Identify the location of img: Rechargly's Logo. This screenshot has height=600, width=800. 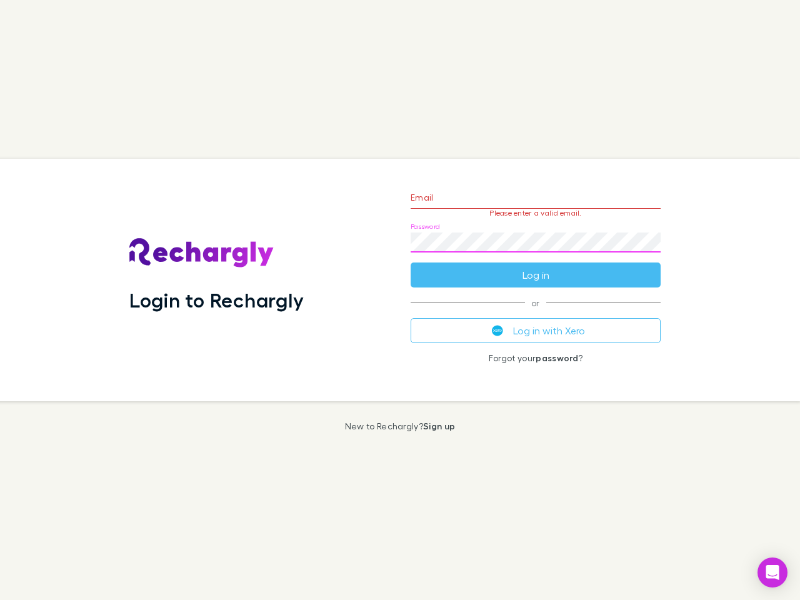
(202, 253).